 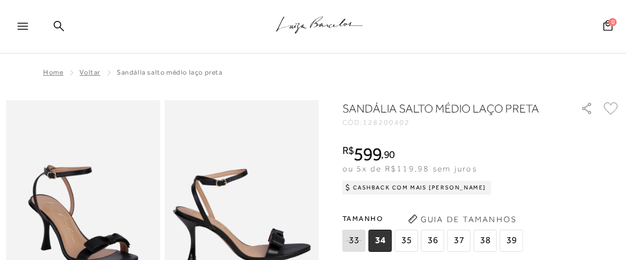 I want to click on span: ou 5x de R$119,98 sem juros, so click(x=410, y=169).